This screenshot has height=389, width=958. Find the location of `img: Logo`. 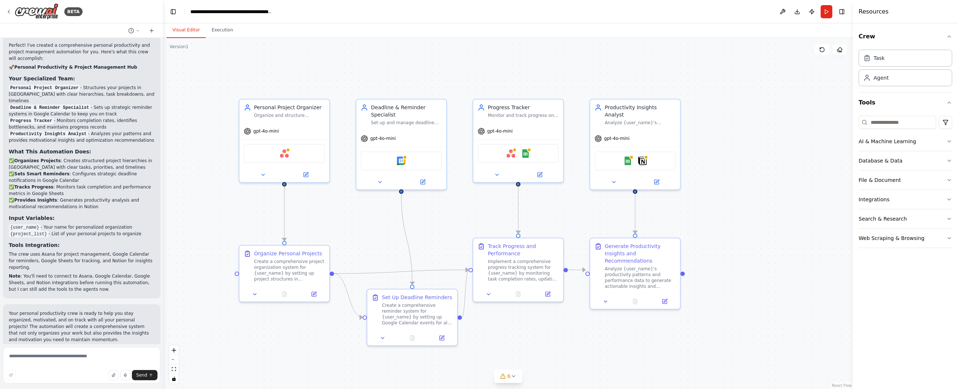

img: Logo is located at coordinates (37, 11).